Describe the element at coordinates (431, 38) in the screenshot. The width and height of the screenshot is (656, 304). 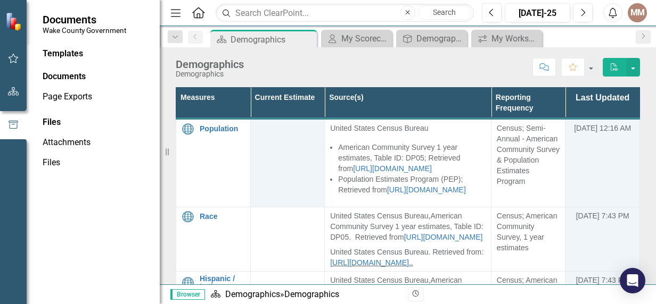
I see `a: Demographics Summary` at that location.